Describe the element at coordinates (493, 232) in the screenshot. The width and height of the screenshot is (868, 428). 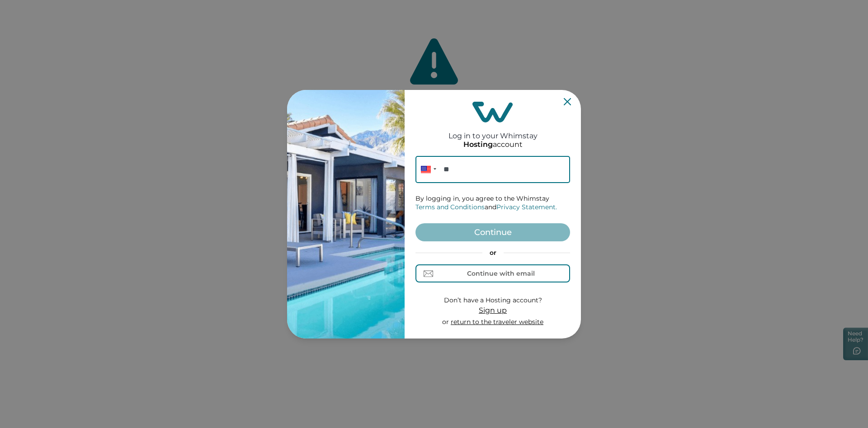
I see `button: Continue` at that location.